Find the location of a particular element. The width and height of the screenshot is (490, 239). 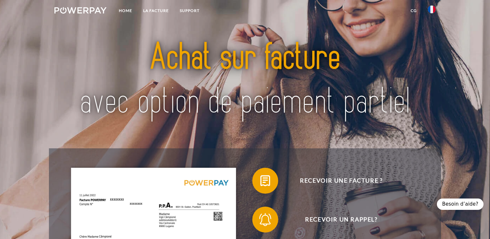

a: Recevoir une facture ? is located at coordinates (336, 181).